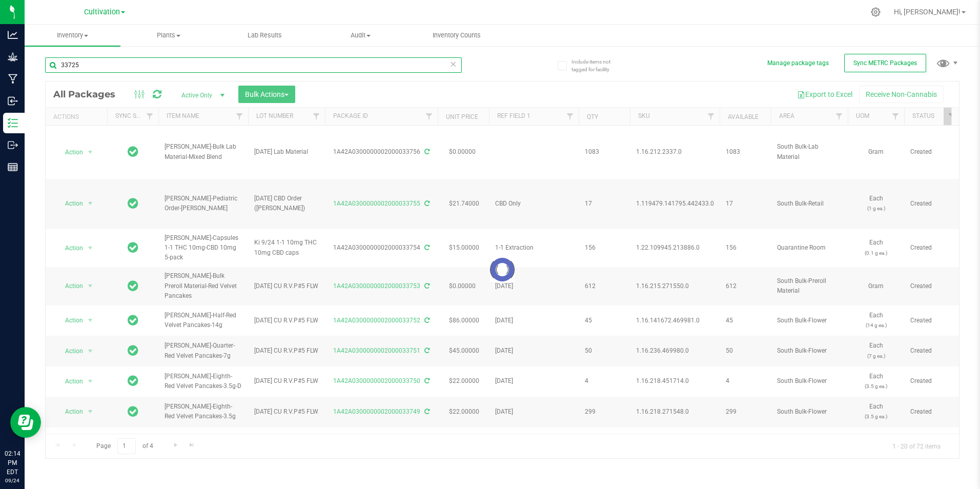 Image resolution: width=980 pixels, height=489 pixels. Describe the element at coordinates (265, 35) in the screenshot. I see `span: Lab Results` at that location.